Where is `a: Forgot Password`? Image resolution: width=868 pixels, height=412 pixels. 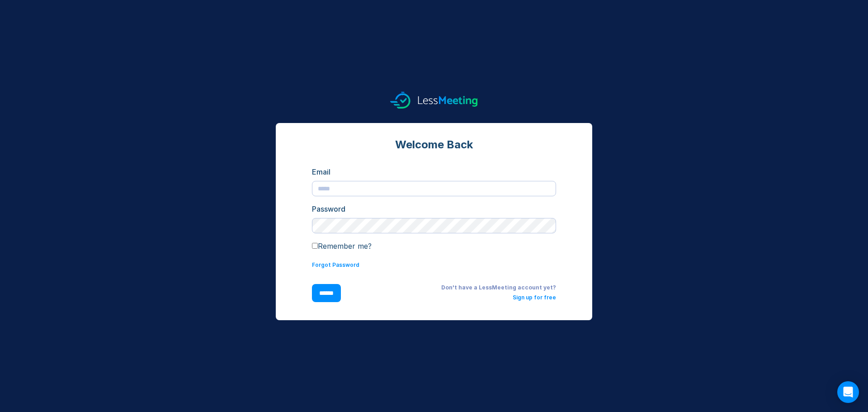 a: Forgot Password is located at coordinates (336, 265).